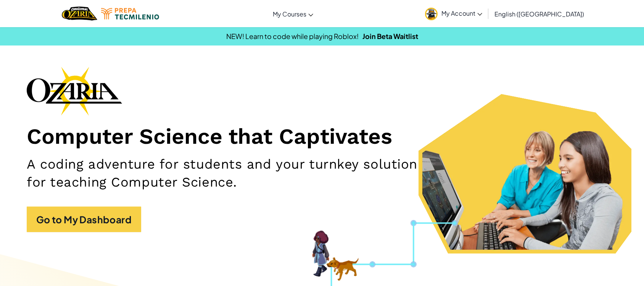 The image size is (644, 286). What do you see at coordinates (292, 36) in the screenshot?
I see `span: NEW! Learn to code while playing Roblox!` at bounding box center [292, 36].